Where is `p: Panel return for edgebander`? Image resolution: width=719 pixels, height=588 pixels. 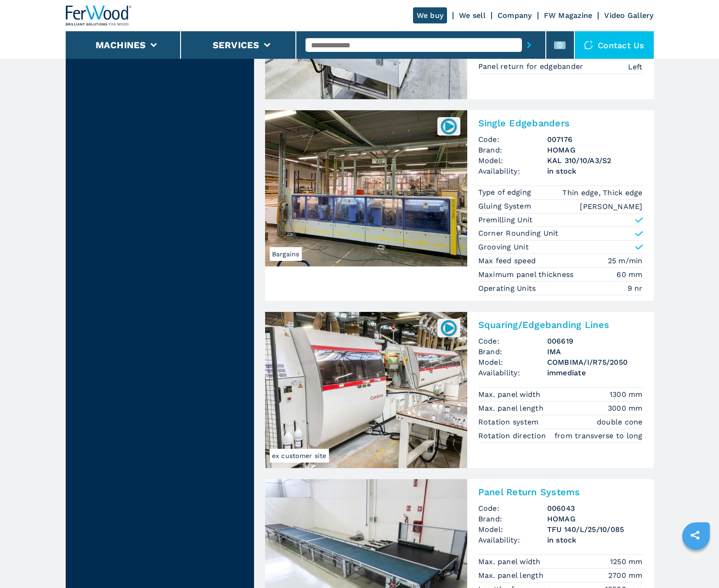 p: Panel return for edgebander is located at coordinates (532, 67).